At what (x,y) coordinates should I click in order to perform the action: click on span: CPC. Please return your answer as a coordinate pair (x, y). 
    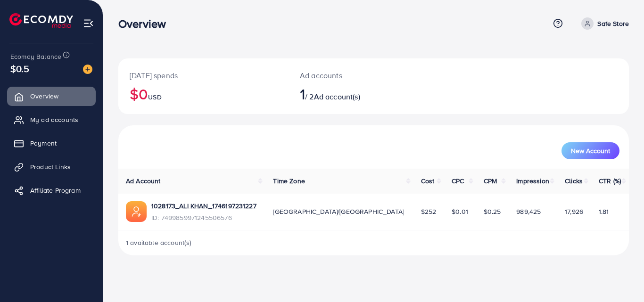
    Looking at the image, I should click on (458, 181).